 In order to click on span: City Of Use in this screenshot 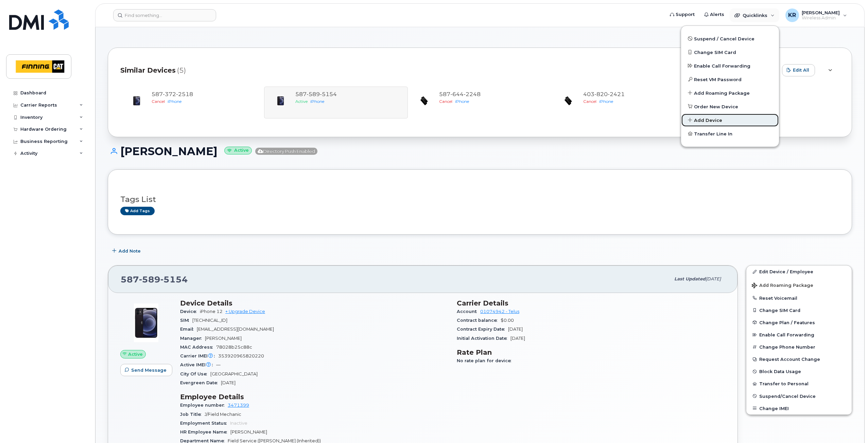, I will do `click(196, 374)`.